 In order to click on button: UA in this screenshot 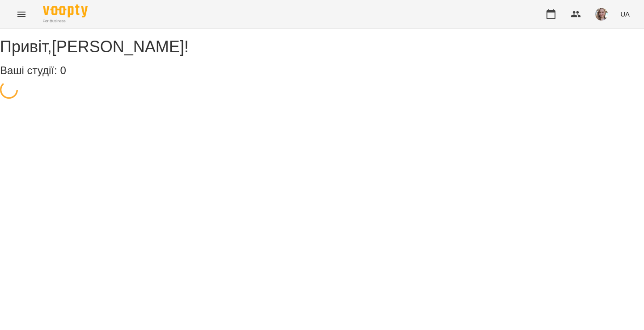, I will do `click(624, 14)`.